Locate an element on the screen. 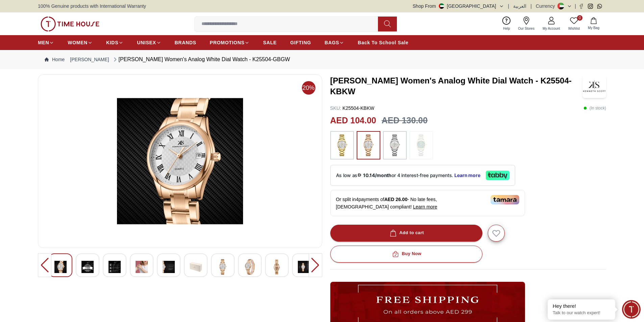  p: Talk to our watch expert! is located at coordinates (581, 313).